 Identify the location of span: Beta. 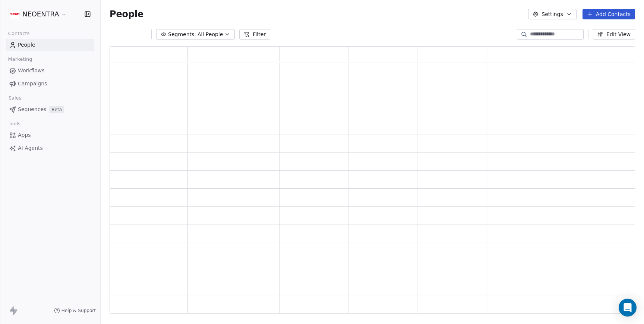
(57, 110).